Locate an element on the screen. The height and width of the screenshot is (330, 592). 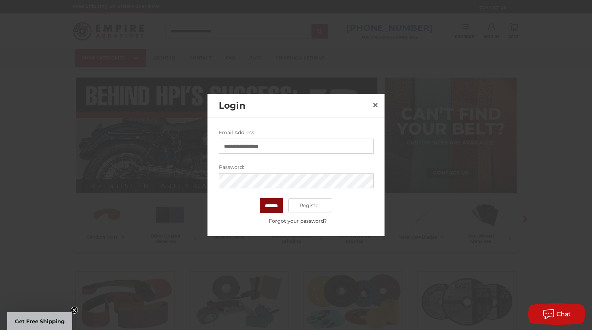
span: Get Free Shipping is located at coordinates (40, 321).